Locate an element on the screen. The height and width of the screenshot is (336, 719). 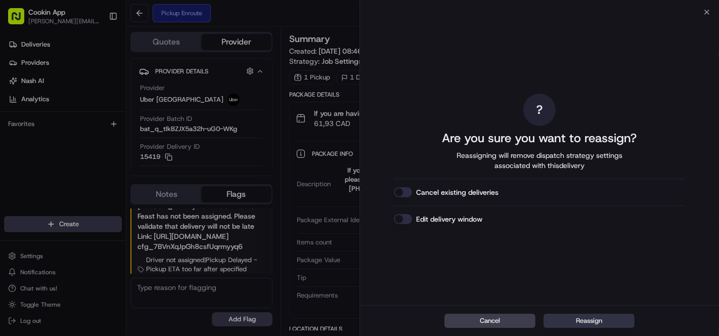
label: Edit delivery window is located at coordinates (449, 219).